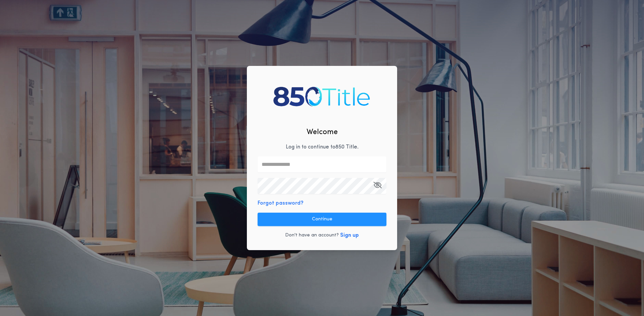 The image size is (644, 316). I want to click on button: Sign up, so click(349, 235).